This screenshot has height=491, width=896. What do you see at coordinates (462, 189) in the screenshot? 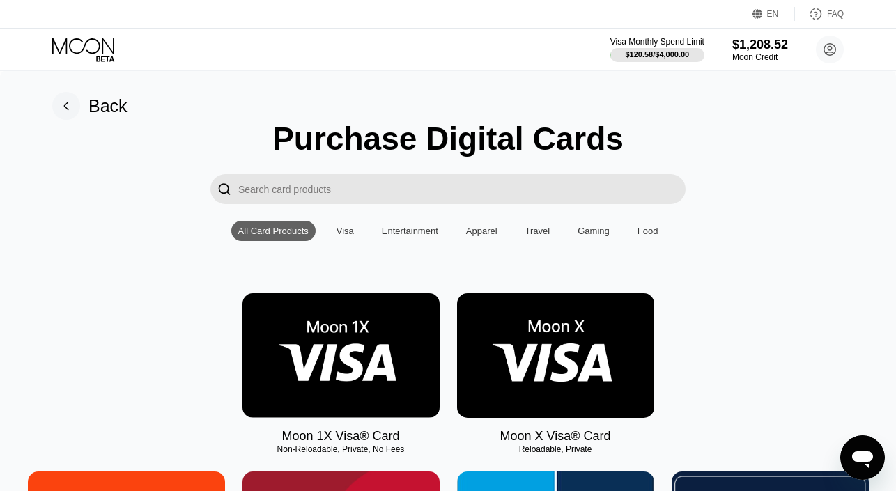
I see `input: Search card products` at bounding box center [462, 189].